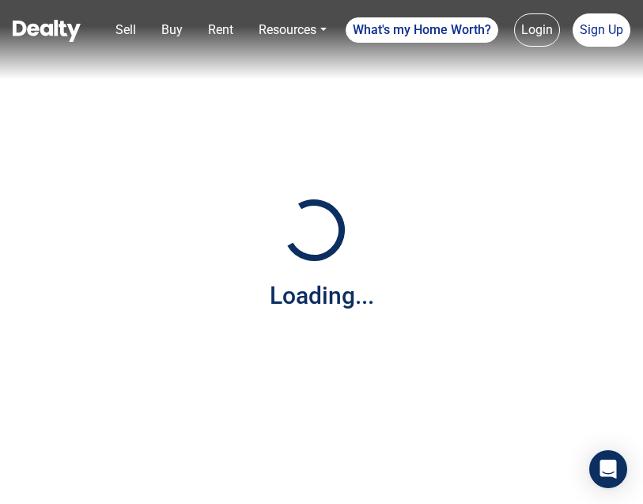 Image resolution: width=643 pixels, height=504 pixels. Describe the element at coordinates (126, 30) in the screenshot. I see `a: Sell` at that location.